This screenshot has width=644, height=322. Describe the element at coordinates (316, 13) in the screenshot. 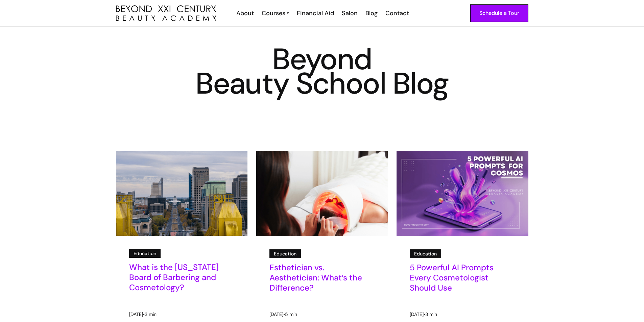

I see `div: Financial Aid` at that location.